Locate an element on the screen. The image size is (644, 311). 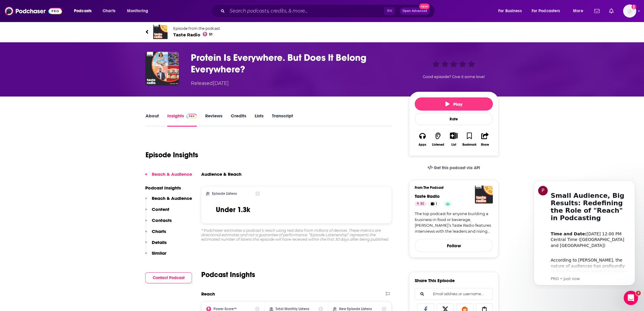
button: Apps is located at coordinates (422, 139).